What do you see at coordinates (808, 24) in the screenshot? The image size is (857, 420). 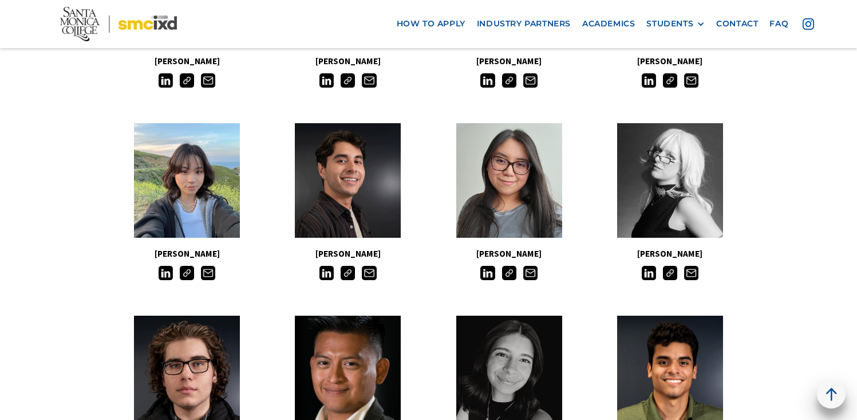 I see `img: icon - instagram` at bounding box center [808, 24].